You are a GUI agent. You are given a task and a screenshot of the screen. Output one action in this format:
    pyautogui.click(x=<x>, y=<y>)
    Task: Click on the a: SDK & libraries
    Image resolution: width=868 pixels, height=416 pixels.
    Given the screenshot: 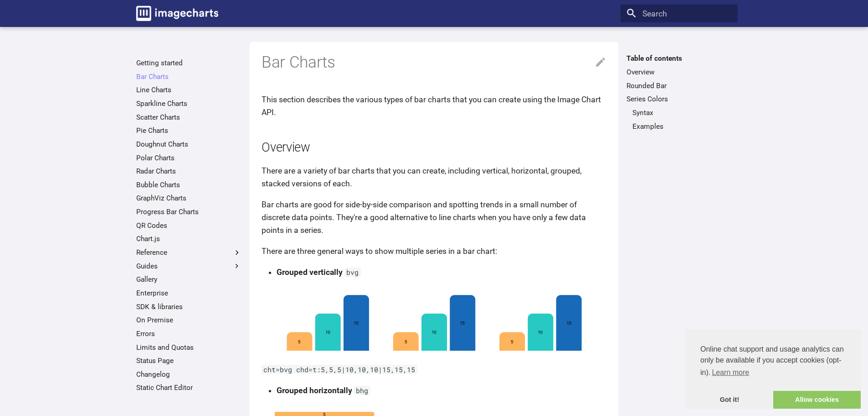 What is the action you would take?
    pyautogui.click(x=189, y=306)
    